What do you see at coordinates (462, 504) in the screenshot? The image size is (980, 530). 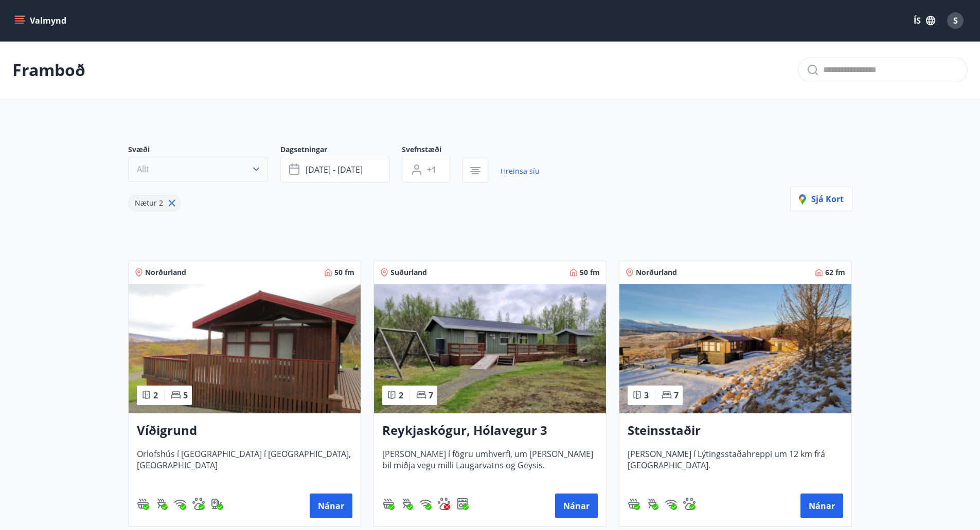 I see `img: 7hj2GulIrg6h11dFIpsIzg8Ak2vZaScVwTihwv8g.svg` at bounding box center [462, 504].